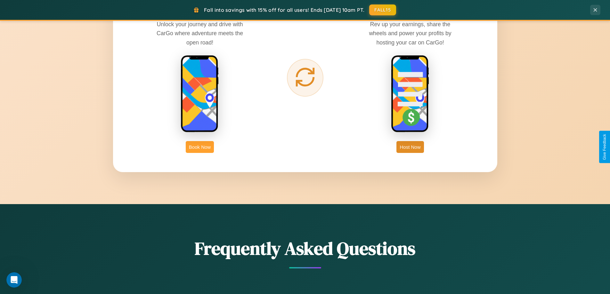 This screenshot has height=294, width=610. Describe the element at coordinates (200, 33) in the screenshot. I see `p: Unlock your journey and drive with CarGo where adventure meets the open road!` at that location.